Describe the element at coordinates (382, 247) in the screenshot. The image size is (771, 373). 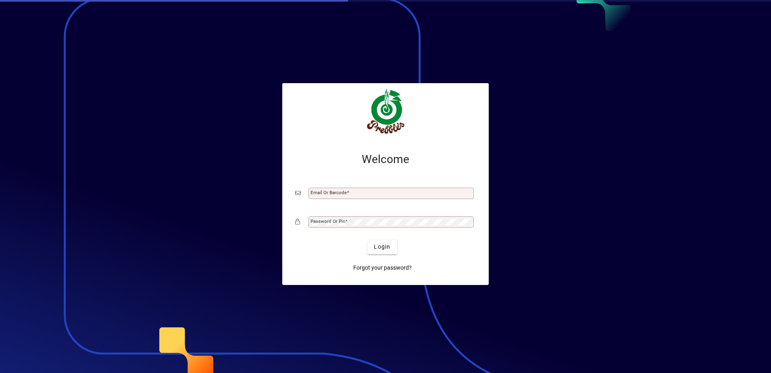
I see `span: Login` at that location.